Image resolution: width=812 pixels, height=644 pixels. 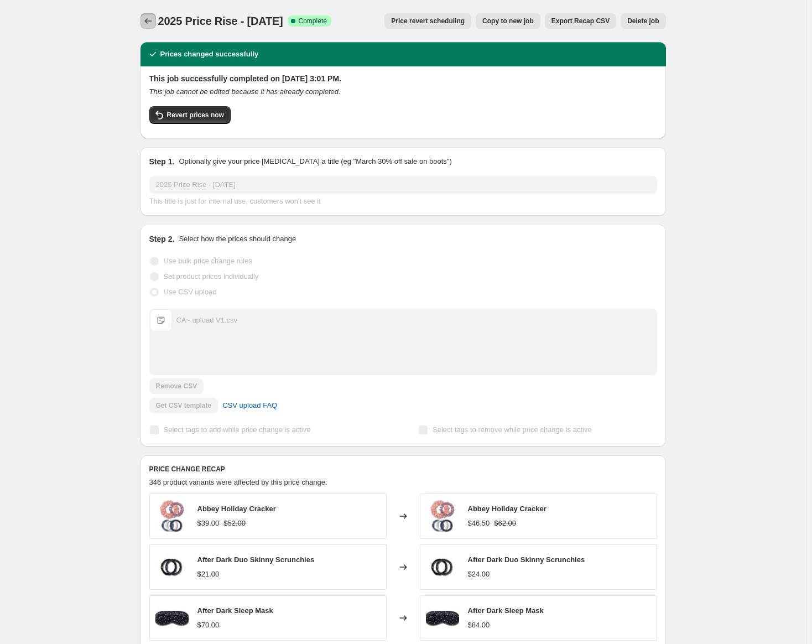 I want to click on div: CA - upload V1.csv, so click(x=207, y=320).